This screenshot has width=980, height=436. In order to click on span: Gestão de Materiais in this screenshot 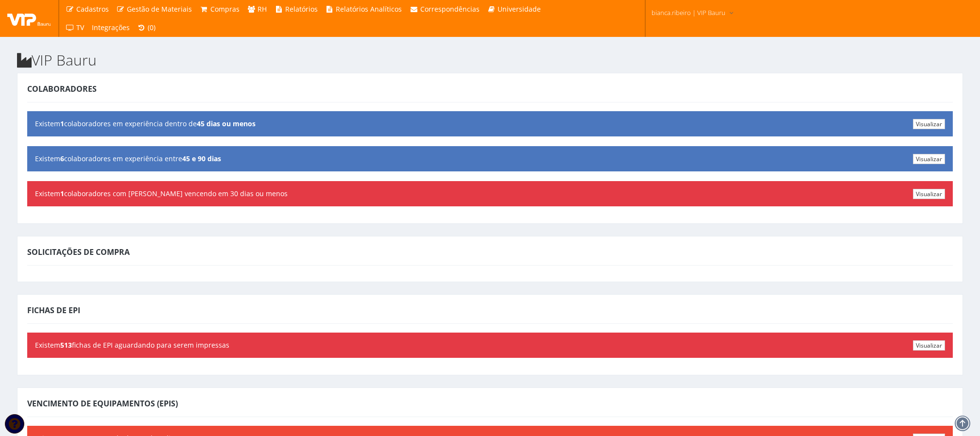, I will do `click(159, 9)`.